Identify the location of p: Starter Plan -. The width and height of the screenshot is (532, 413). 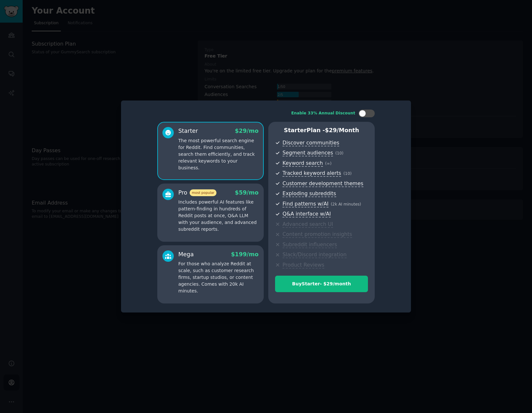
(322, 130).